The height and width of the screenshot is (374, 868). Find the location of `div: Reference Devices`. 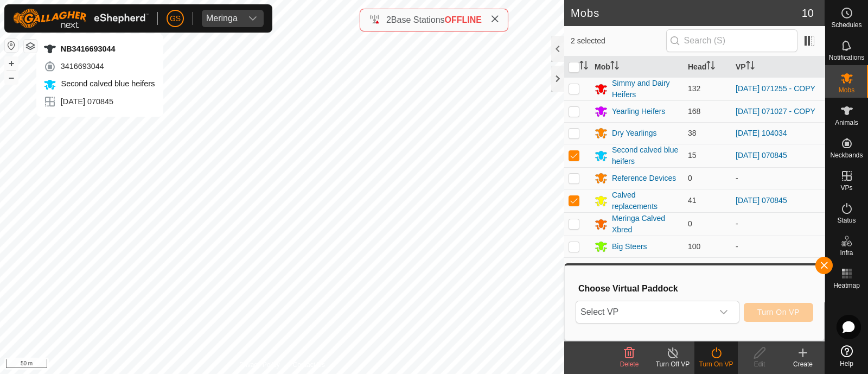

div: Reference Devices is located at coordinates (644, 178).